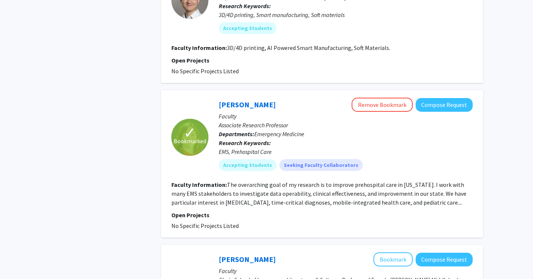 This screenshot has height=279, width=533. What do you see at coordinates (346, 15) in the screenshot?
I see `div: 3D/4D printing, Smart manufacturing, Soft materials` at bounding box center [346, 15].